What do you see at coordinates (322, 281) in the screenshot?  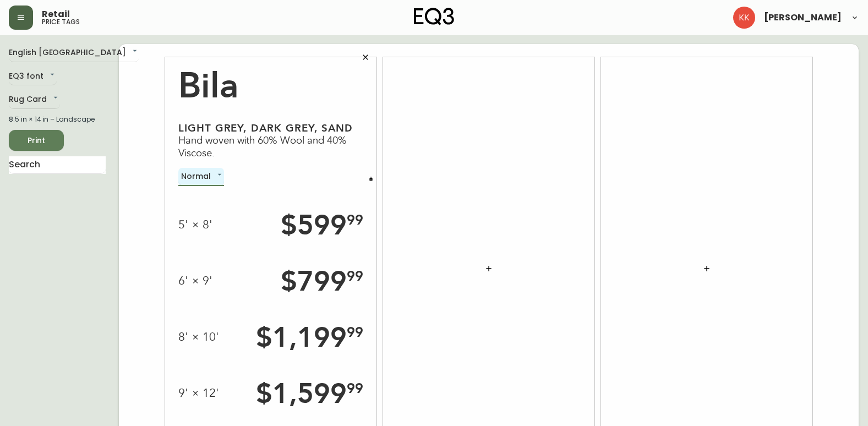 I see `div: $ 799` at bounding box center [322, 281].